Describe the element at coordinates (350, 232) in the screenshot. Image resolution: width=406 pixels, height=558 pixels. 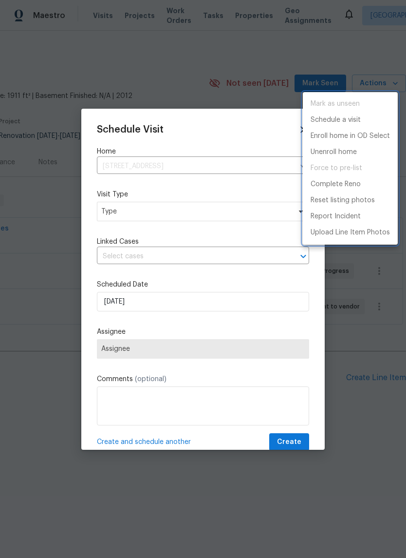
I see `p: Upload Line Item Photos` at that location.